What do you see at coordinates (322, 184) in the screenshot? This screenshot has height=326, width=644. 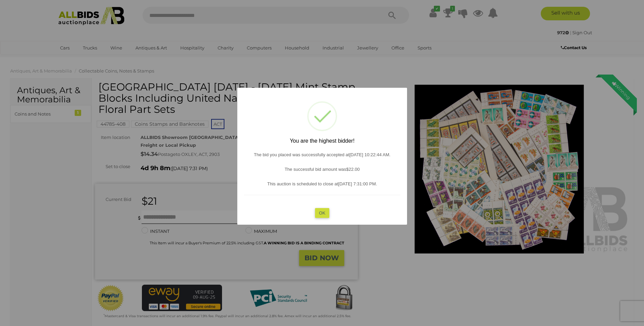 I see `p: This auction is scheduled to close at .` at bounding box center [322, 184].